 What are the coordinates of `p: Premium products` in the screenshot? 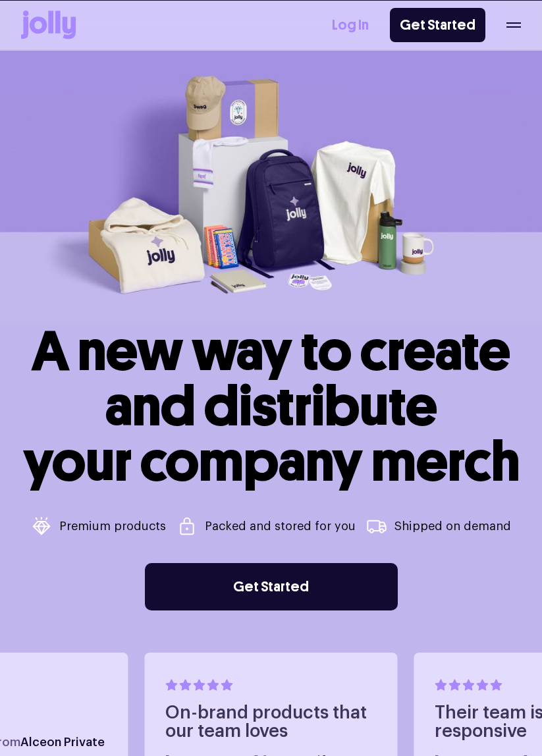 It's located at (113, 526).